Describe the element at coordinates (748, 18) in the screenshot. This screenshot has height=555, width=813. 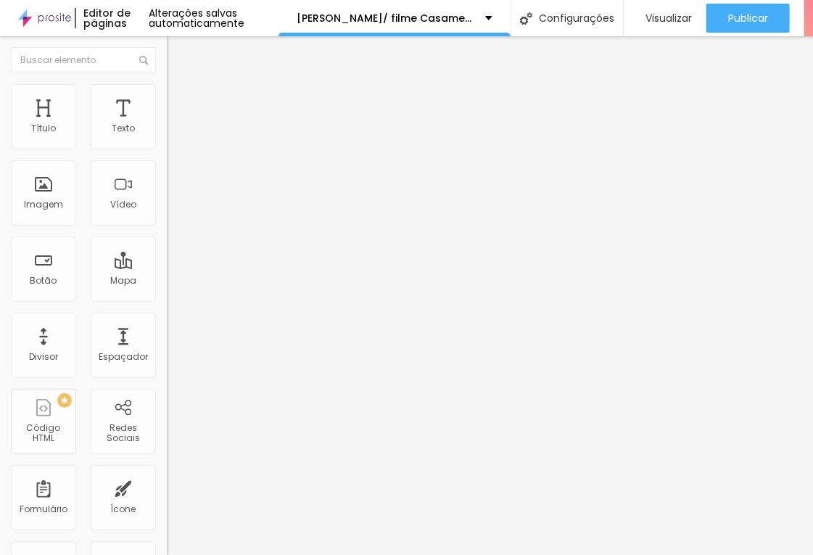
I see `font: Publicar` at that location.